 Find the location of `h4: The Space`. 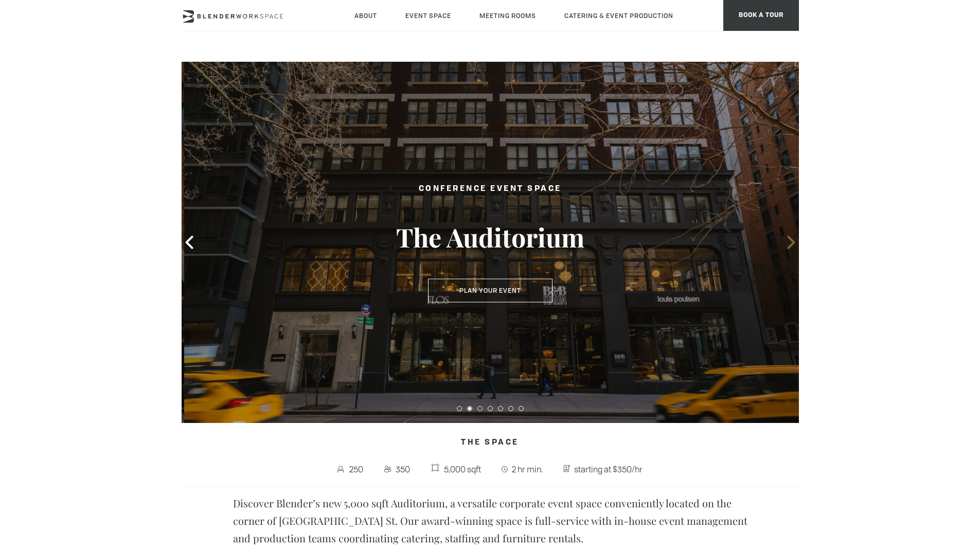

h4: The Space is located at coordinates (490, 444).